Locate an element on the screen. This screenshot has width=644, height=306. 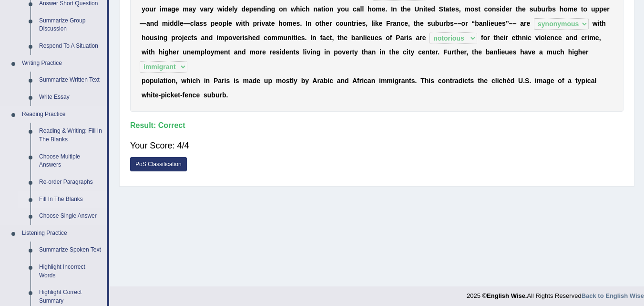
a: Back to English Wise is located at coordinates (613, 296).